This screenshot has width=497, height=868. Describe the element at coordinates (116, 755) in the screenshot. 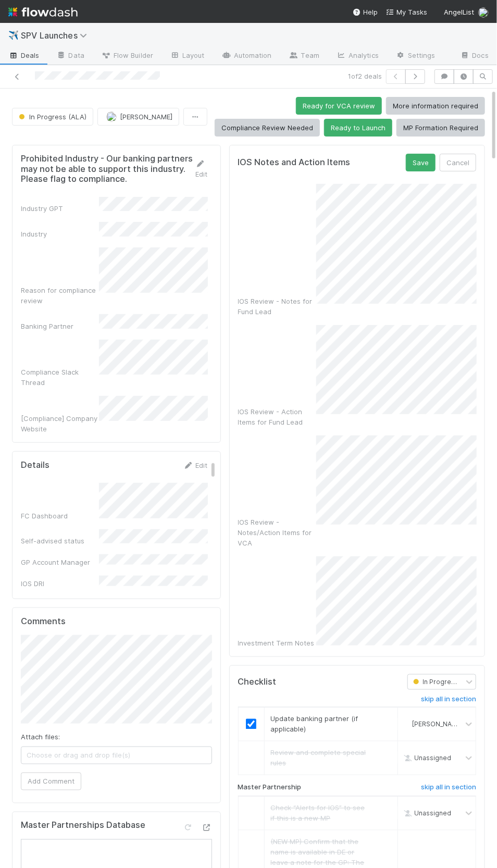

I see `span: Choose or drag and drop file(s)` at that location.